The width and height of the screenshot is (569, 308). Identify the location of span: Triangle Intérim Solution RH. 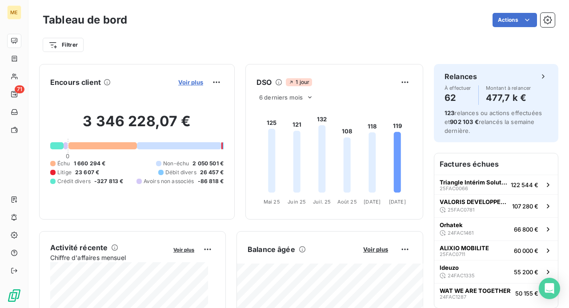
(474, 182).